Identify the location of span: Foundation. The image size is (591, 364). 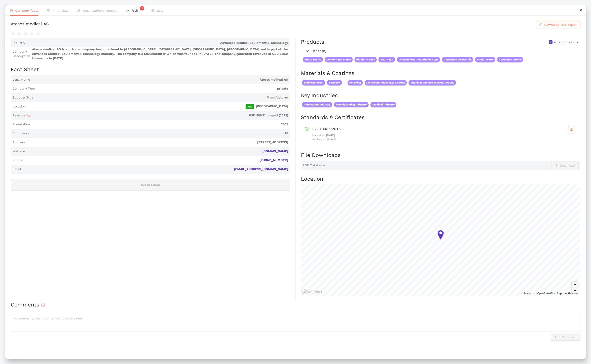
(21, 124).